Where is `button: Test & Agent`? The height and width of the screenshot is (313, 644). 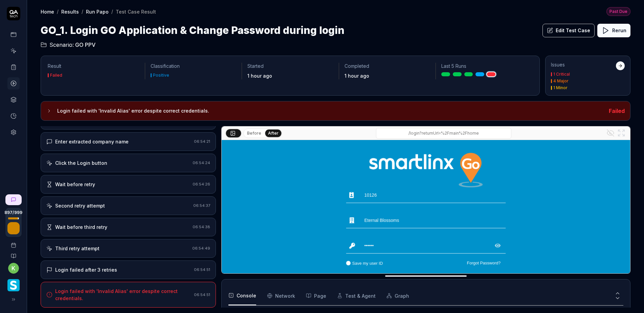 button: Test & Agent is located at coordinates (357, 296).